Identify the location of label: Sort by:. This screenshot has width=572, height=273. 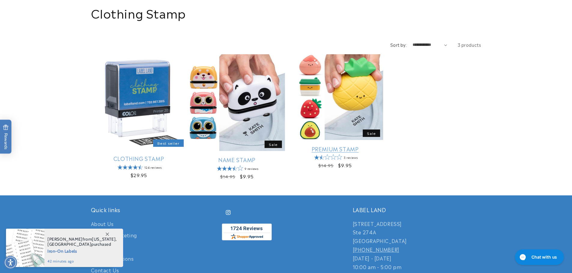
(398, 45).